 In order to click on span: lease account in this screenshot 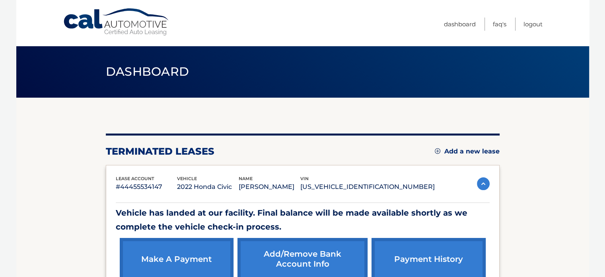, I will do `click(135, 178)`.